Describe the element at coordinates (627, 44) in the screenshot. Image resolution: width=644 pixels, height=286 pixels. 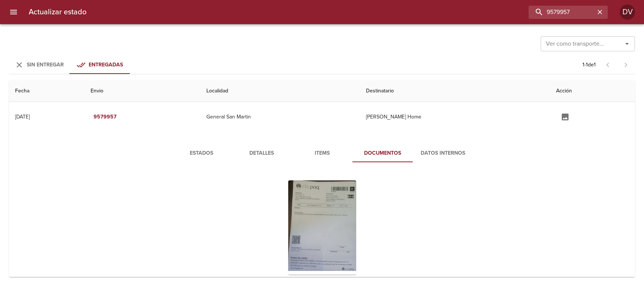
I see `button: Abrir` at that location.